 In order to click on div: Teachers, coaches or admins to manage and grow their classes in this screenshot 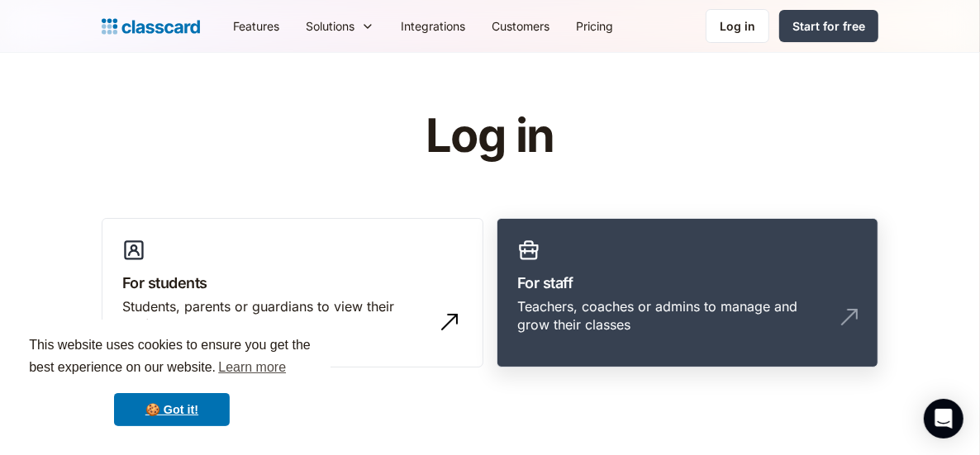, I will do `click(671, 315)`.